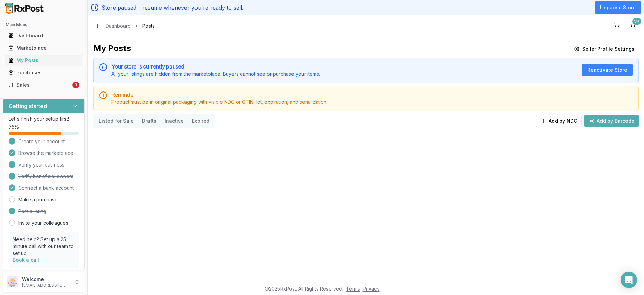  Describe the element at coordinates (173, 7) in the screenshot. I see `p: Store paused - resume whenever you're ready to sell.` at that location.